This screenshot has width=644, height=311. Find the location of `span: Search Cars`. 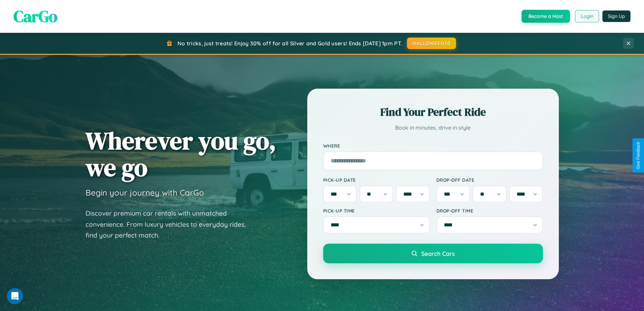

span: Search Cars is located at coordinates (438, 254).